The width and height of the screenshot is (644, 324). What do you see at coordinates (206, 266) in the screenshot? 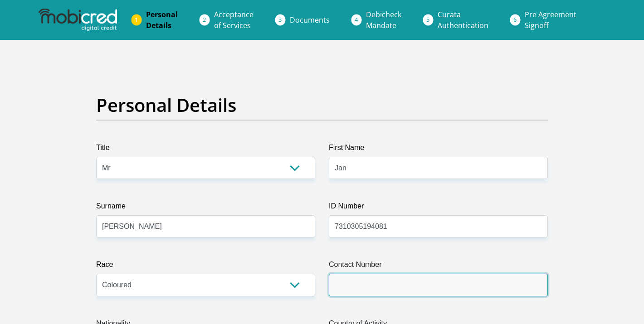
I see `label: Race` at bounding box center [206, 266].